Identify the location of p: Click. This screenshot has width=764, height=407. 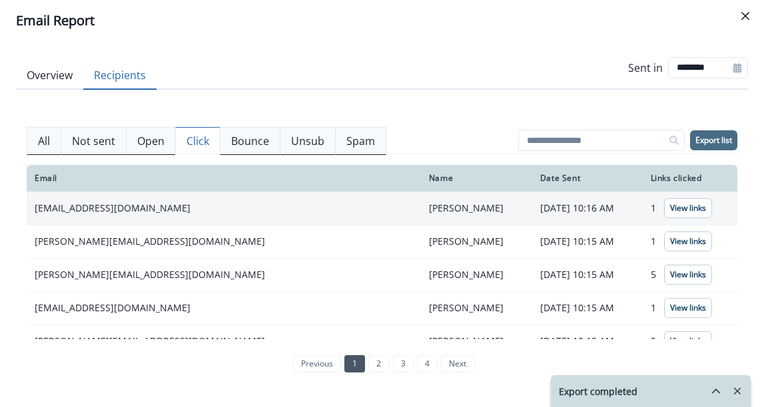
(198, 141).